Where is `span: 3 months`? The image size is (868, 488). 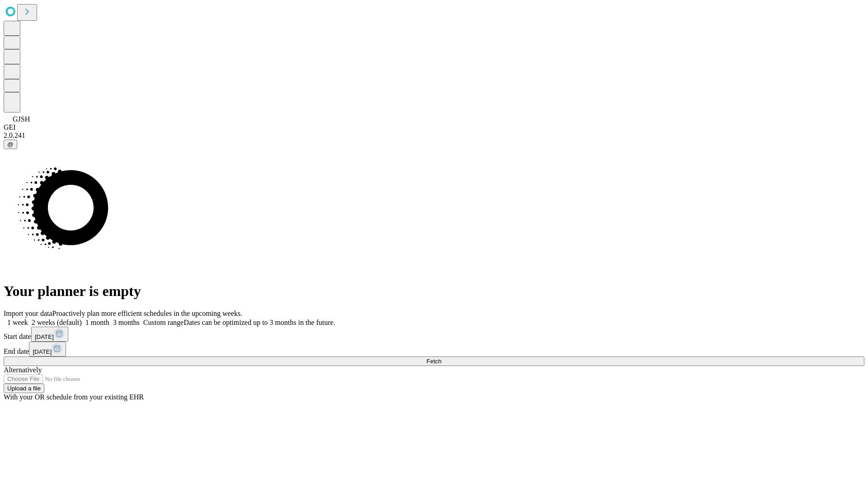 span: 3 months is located at coordinates (126, 322).